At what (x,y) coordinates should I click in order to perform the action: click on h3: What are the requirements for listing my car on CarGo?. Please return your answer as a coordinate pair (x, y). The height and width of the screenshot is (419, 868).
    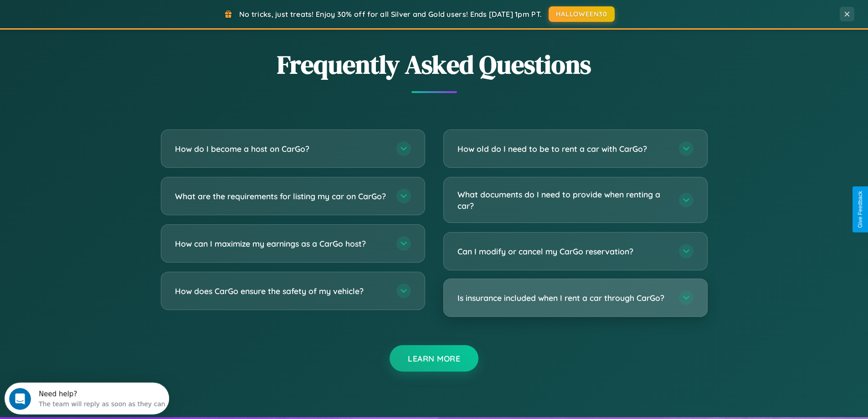
    Looking at the image, I should click on (281, 196).